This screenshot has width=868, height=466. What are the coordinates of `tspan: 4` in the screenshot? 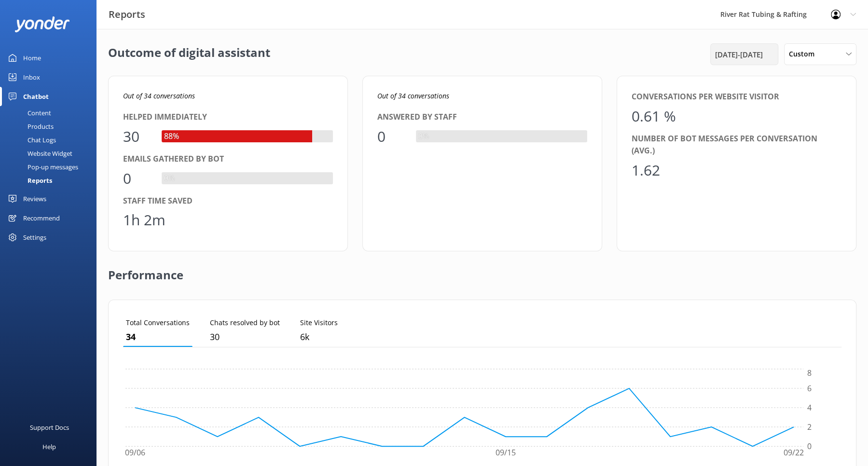 It's located at (809, 407).